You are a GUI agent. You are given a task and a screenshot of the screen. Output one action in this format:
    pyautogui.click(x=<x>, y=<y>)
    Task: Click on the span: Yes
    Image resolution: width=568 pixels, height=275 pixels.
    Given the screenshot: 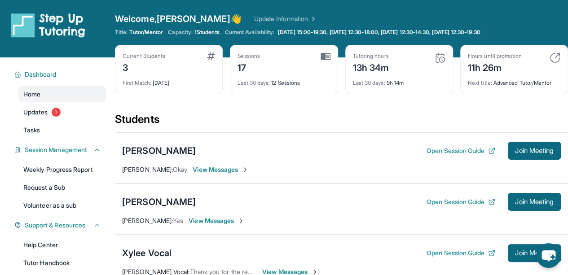 What is the action you would take?
    pyautogui.click(x=178, y=220)
    